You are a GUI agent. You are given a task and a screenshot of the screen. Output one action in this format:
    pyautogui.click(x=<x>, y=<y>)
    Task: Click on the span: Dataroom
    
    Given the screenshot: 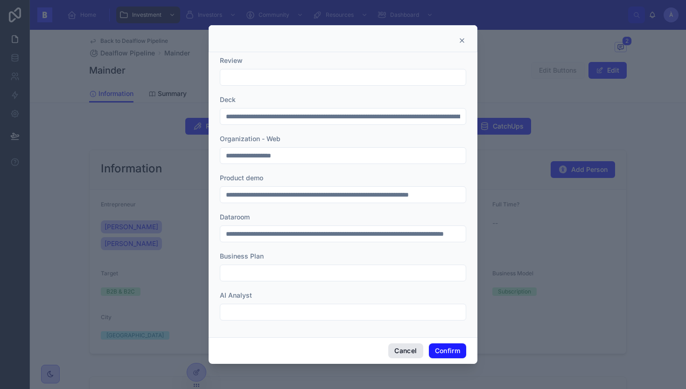 What is the action you would take?
    pyautogui.click(x=235, y=217)
    